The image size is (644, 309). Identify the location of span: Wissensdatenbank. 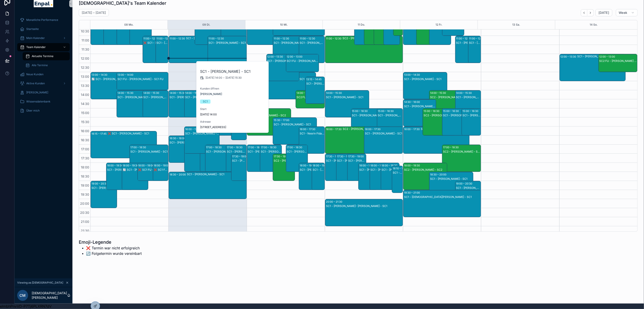
(38, 102).